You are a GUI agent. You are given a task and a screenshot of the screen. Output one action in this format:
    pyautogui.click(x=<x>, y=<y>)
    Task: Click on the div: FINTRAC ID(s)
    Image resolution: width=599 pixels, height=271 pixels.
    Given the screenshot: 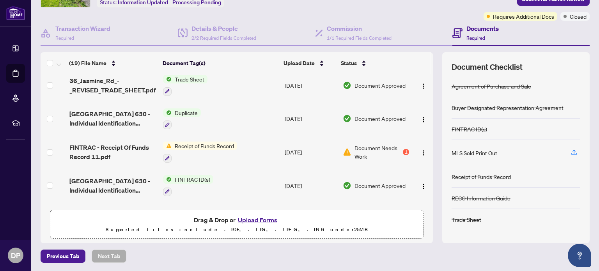 What is the action you would take?
    pyautogui.click(x=469, y=129)
    